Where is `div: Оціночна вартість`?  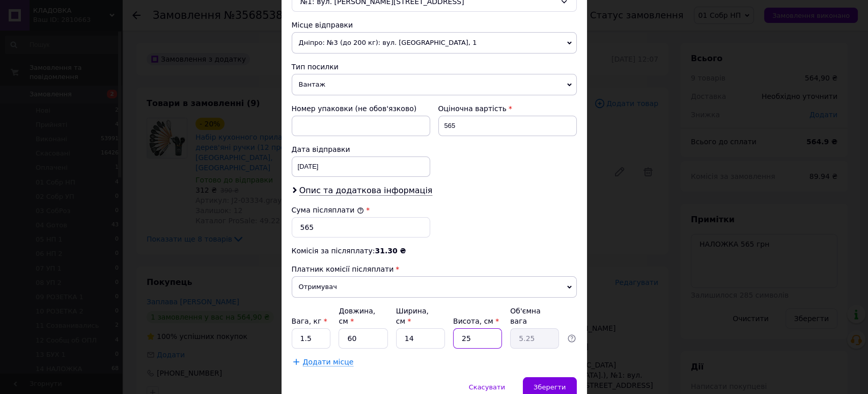
div: Оціночна вартість is located at coordinates (508, 109).